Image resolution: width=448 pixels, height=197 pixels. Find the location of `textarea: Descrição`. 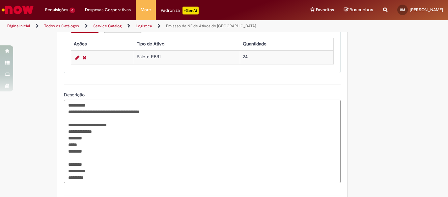

textarea: Descrição is located at coordinates (202, 142).